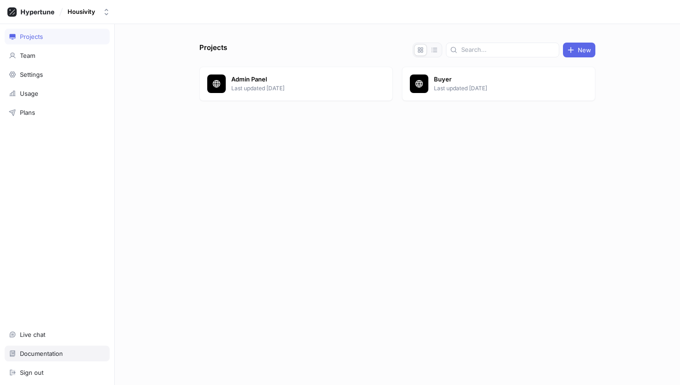 Image resolution: width=680 pixels, height=385 pixels. I want to click on p: Admin Panel, so click(298, 80).